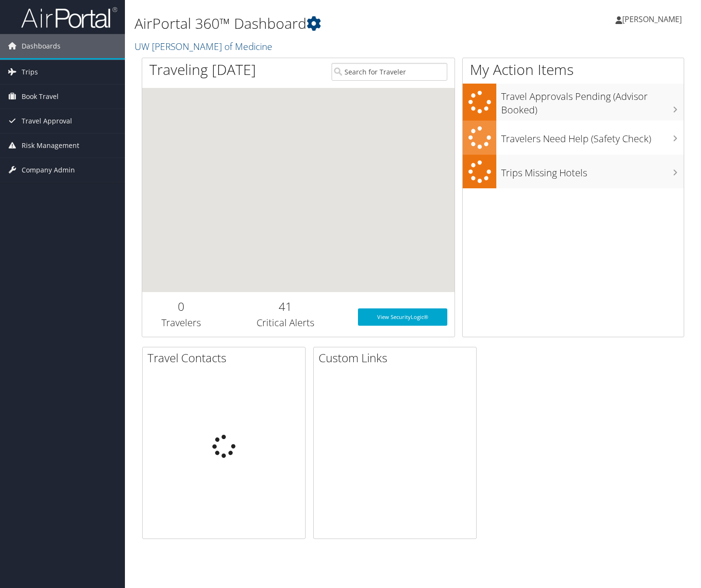 This screenshot has height=588, width=701. What do you see at coordinates (592, 170) in the screenshot?
I see `h3: Trips Missing Hotels` at bounding box center [592, 170].